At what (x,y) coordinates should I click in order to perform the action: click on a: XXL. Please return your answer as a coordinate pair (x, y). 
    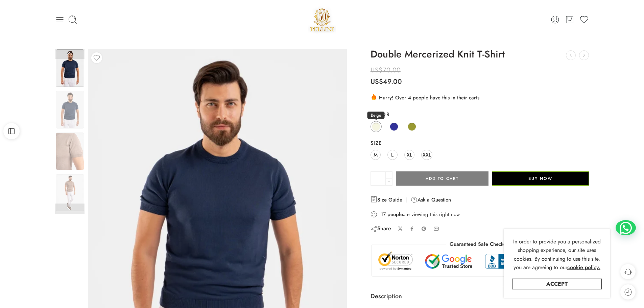
    Looking at the image, I should click on (427, 155).